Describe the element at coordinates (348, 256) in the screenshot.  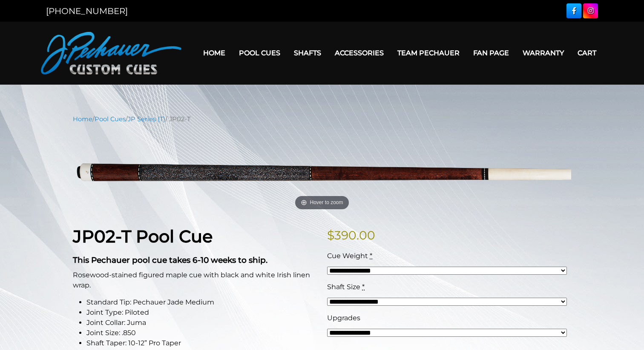
I see `span: Cue Weight` at that location.